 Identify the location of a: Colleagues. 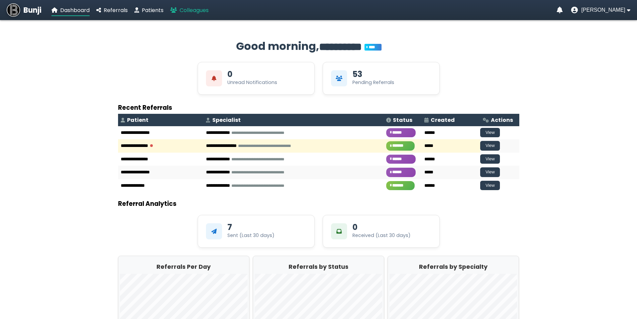
(189, 10).